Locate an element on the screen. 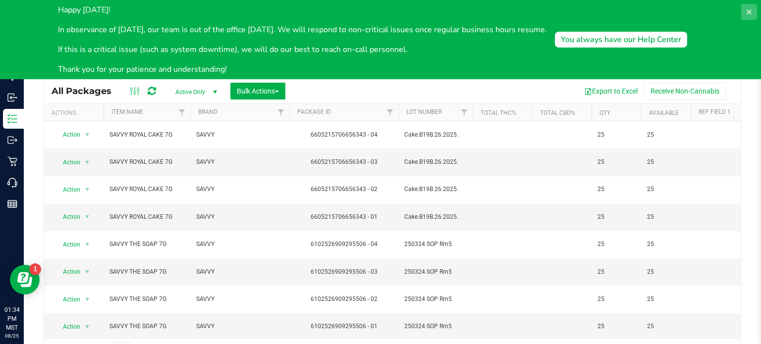 The image size is (761, 344). div: 6605215706656343 - 02 is located at coordinates (344, 189).